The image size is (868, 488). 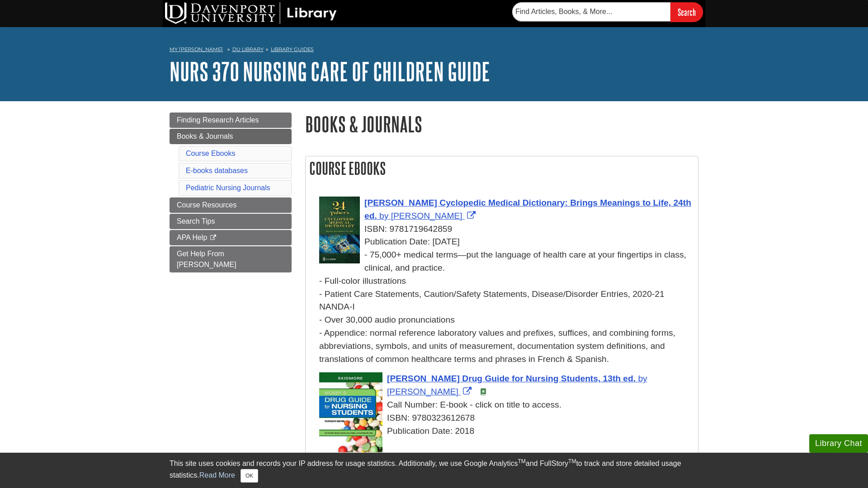 What do you see at coordinates (506, 431) in the screenshot?
I see `div: Publication Date: 2018` at bounding box center [506, 431].